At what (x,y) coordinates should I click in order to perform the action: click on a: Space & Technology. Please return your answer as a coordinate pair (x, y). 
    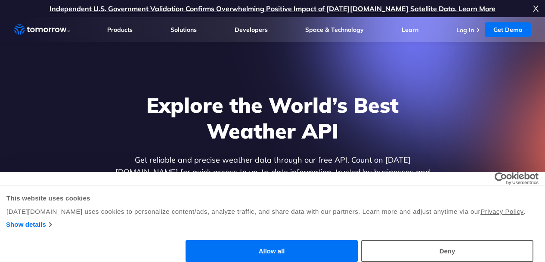
    Looking at the image, I should click on (335, 30).